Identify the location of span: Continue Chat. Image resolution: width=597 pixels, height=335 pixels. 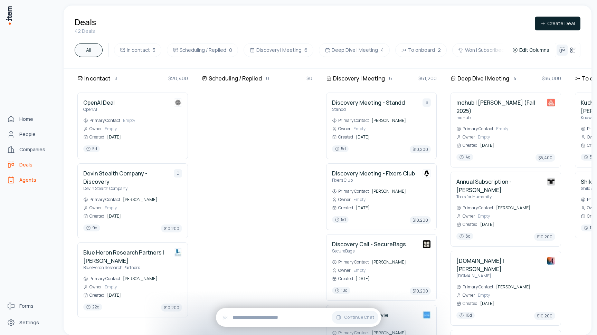
(359, 317).